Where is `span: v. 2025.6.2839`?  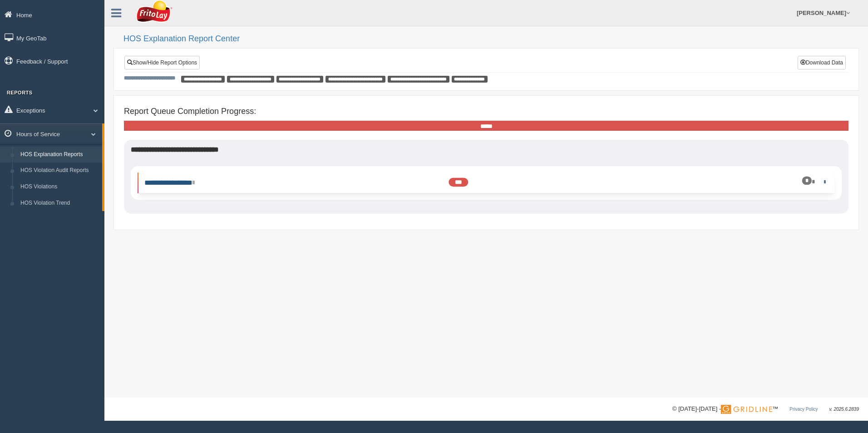
span: v. 2025.6.2839 is located at coordinates (844, 409).